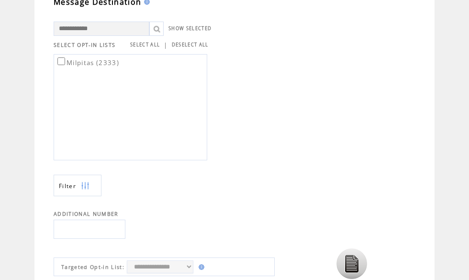 This screenshot has width=469, height=280. What do you see at coordinates (85, 186) in the screenshot?
I see `img: filters.png` at bounding box center [85, 186].